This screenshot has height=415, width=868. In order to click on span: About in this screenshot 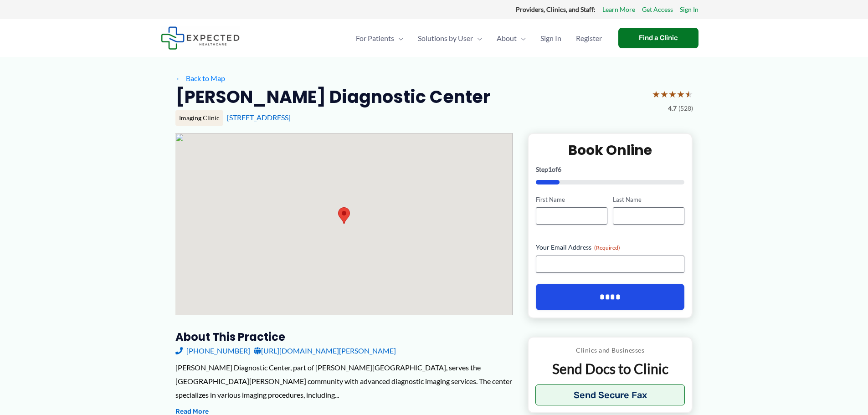, I will do `click(507, 39)`.